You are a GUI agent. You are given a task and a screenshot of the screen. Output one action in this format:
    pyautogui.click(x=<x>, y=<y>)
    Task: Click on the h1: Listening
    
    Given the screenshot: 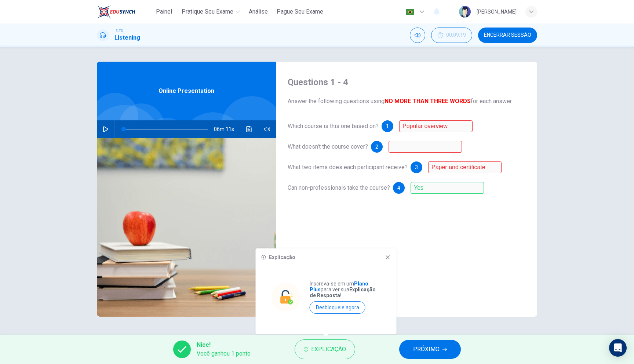 What is the action you would take?
    pyautogui.click(x=127, y=38)
    